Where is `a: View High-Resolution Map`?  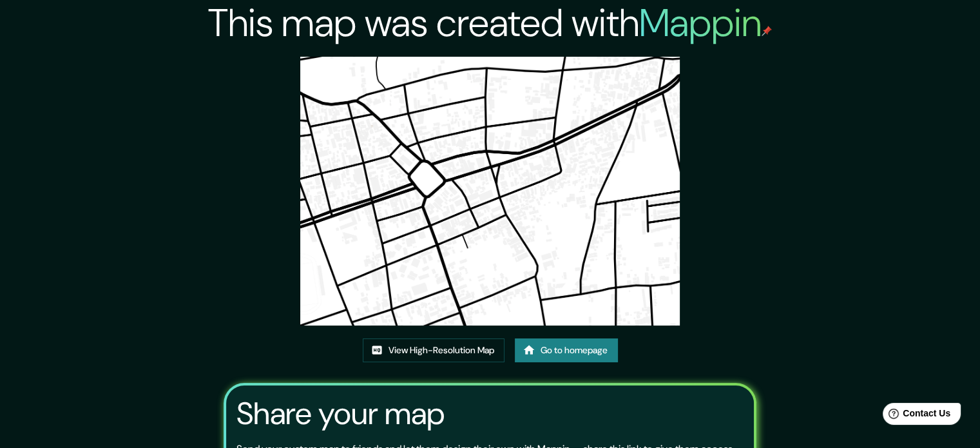 a: View High-Resolution Map is located at coordinates (434, 350).